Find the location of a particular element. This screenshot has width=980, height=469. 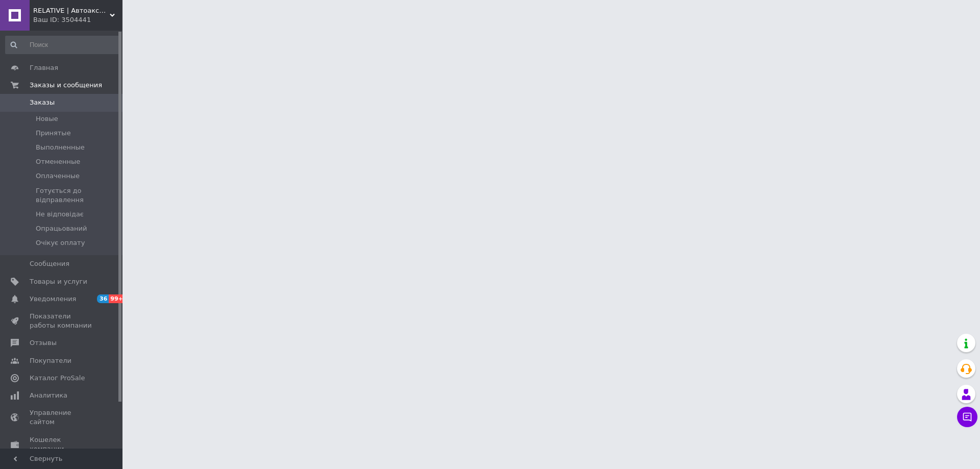

span: Готується до відправлення is located at coordinates (78, 195).